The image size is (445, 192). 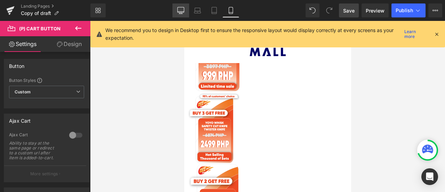 I want to click on div: Open Intercom Messenger, so click(x=430, y=176).